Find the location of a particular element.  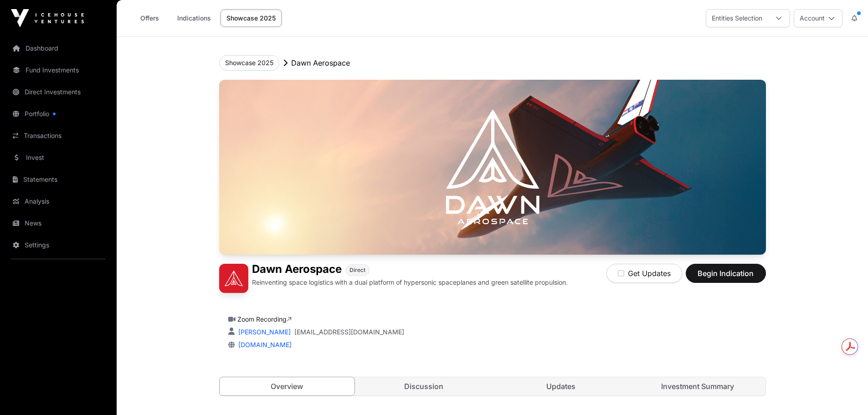

a: Invest is located at coordinates (58, 158).